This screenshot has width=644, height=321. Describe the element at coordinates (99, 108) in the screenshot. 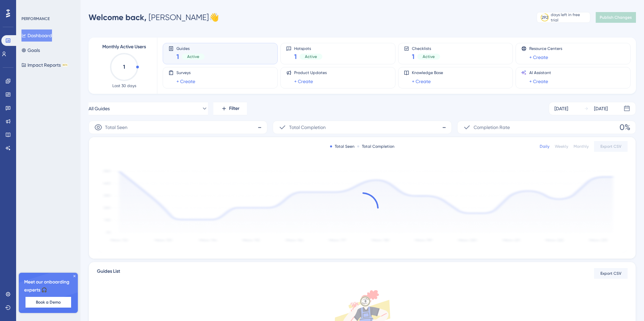

I see `span: All Guides` at that location.